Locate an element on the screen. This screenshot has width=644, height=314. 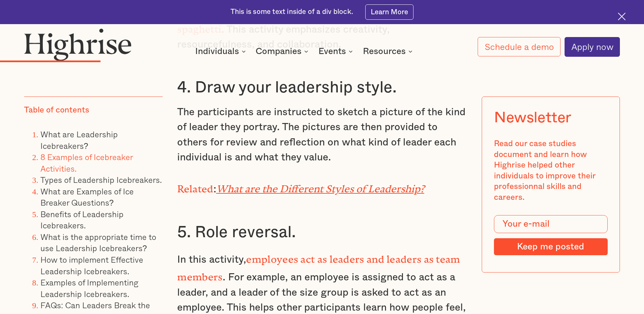
input: Keep me posted is located at coordinates (551, 247).